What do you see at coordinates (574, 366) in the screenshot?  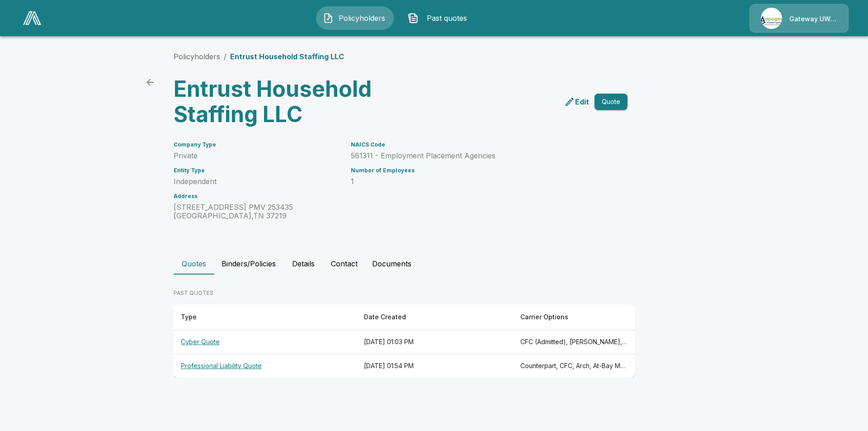 I see `th: Counterpart, CFC, Arch, At-Bay MPL` at bounding box center [574, 366].